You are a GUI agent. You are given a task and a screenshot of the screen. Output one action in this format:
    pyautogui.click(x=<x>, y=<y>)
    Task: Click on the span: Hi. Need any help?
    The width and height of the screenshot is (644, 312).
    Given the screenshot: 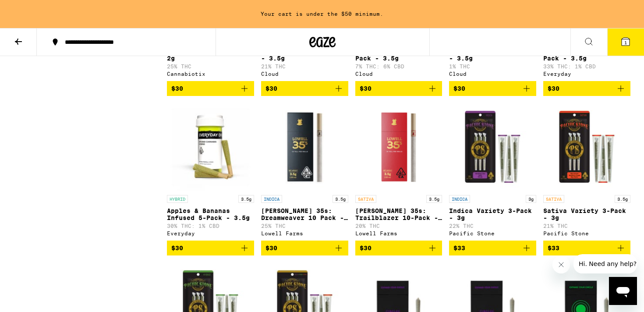 What is the action you would take?
    pyautogui.click(x=34, y=10)
    